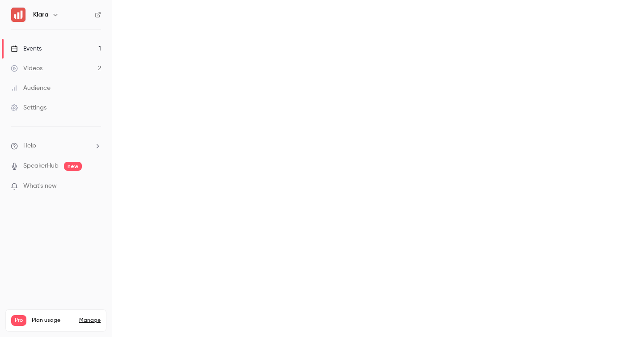 The height and width of the screenshot is (337, 644). Describe the element at coordinates (18, 15) in the screenshot. I see `img: Klara` at that location.